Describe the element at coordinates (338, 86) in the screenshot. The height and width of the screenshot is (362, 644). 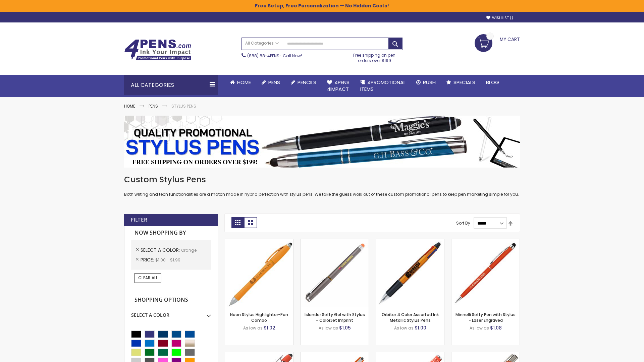
I see `a: 4Pens4impact` at that location.